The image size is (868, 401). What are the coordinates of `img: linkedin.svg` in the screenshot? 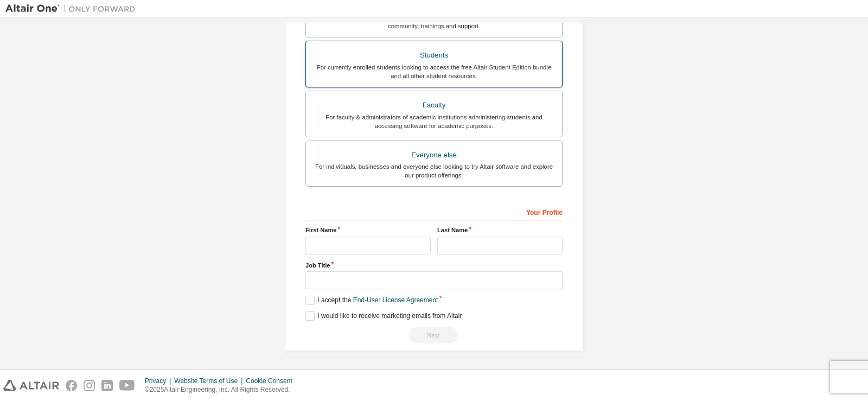 It's located at (107, 386).